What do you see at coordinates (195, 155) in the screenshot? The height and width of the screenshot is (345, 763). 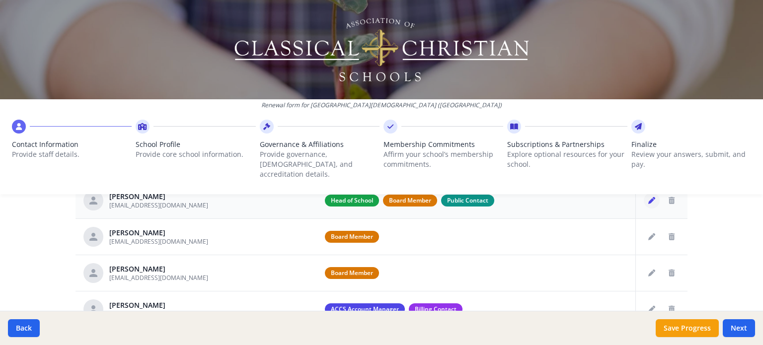 I see `p: Provide core school information.` at bounding box center [195, 155].